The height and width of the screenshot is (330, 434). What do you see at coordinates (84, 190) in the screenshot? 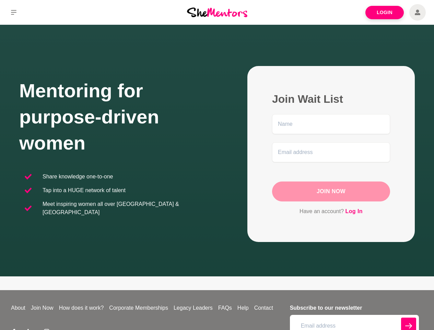
I see `p: Tap into a HUGE network of talent` at bounding box center [84, 190].